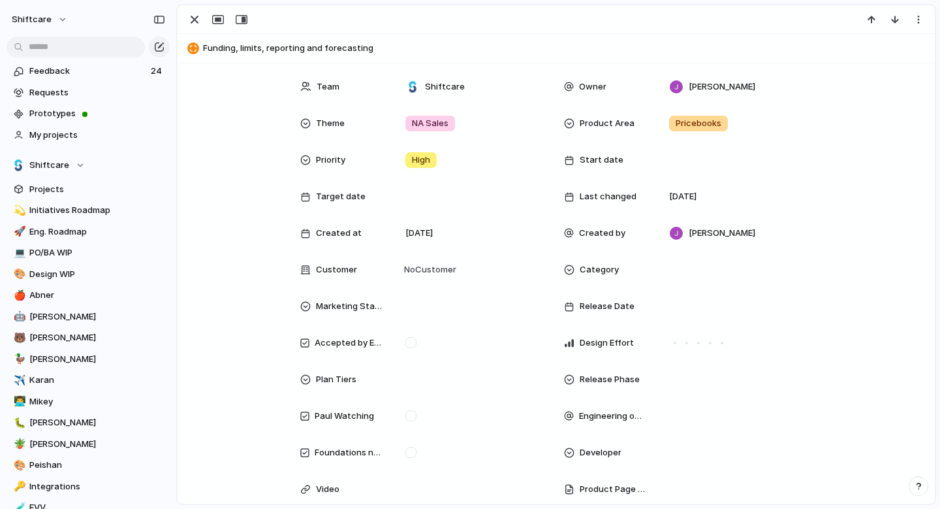 The width and height of the screenshot is (940, 509). Describe the element at coordinates (88, 114) in the screenshot. I see `a: Prototypes` at that location.